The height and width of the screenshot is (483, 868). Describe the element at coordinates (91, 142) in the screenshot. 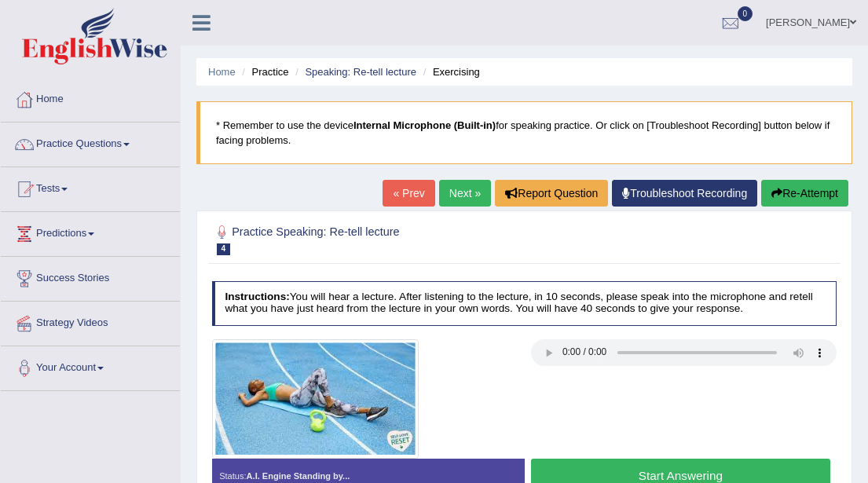

I see `a: Practice Questions` at that location.